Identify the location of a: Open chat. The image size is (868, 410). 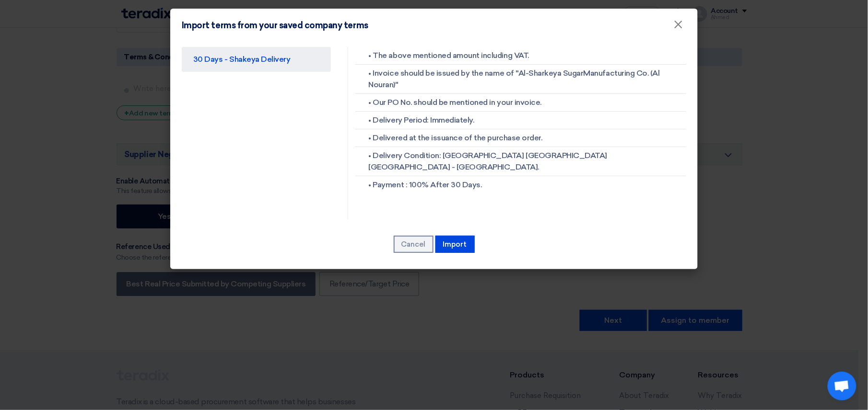
(842, 387).